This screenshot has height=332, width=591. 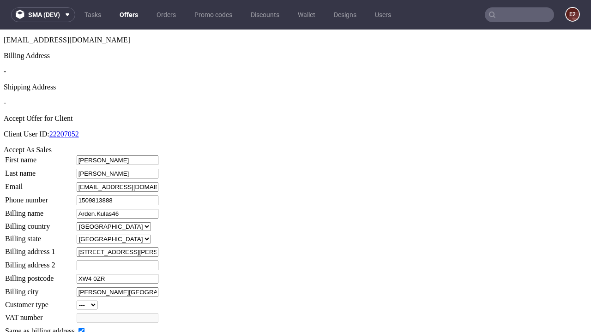 I want to click on td: First name, so click(x=40, y=131).